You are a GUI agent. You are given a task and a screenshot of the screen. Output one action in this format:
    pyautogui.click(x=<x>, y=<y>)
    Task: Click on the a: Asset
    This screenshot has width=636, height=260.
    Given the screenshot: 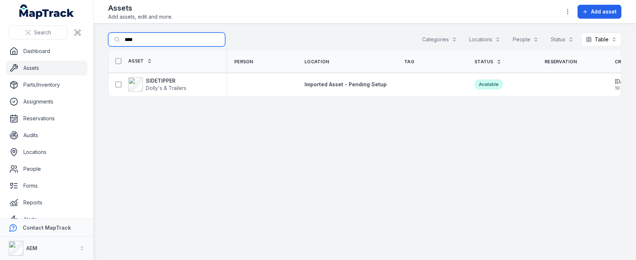 What is the action you would take?
    pyautogui.click(x=140, y=61)
    